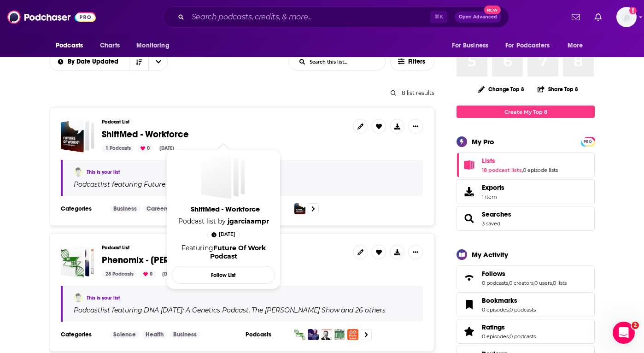 The image size is (644, 353). I want to click on span: Charts, so click(110, 45).